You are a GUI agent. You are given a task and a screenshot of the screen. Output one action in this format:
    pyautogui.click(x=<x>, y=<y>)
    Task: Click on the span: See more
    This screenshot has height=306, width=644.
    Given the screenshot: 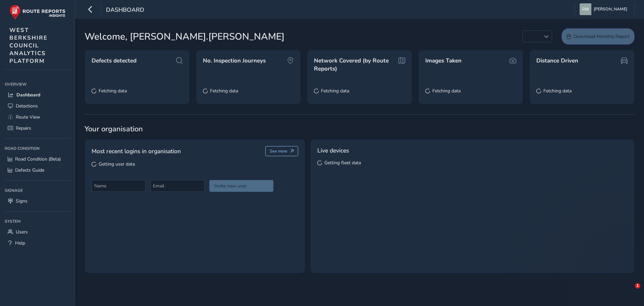 What is the action you would take?
    pyautogui.click(x=278, y=151)
    